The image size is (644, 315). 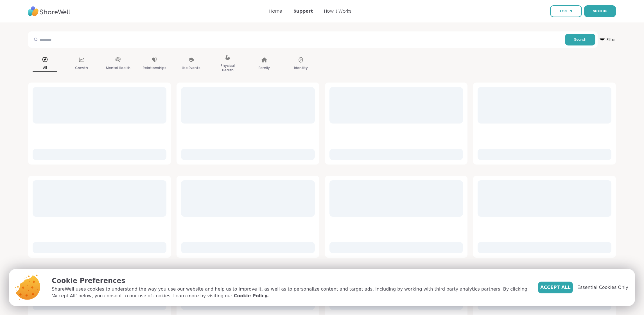 What do you see at coordinates (191, 68) in the screenshot?
I see `p: Life Events` at bounding box center [191, 68].